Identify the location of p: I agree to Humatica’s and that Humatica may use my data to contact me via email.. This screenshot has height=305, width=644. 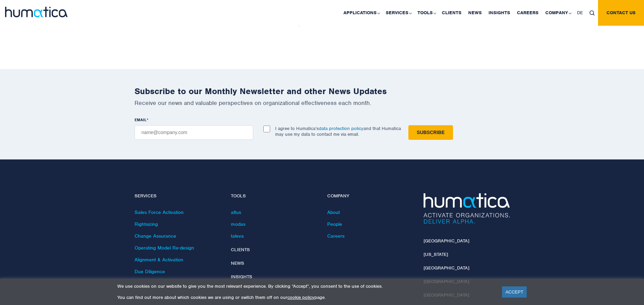
(338, 132).